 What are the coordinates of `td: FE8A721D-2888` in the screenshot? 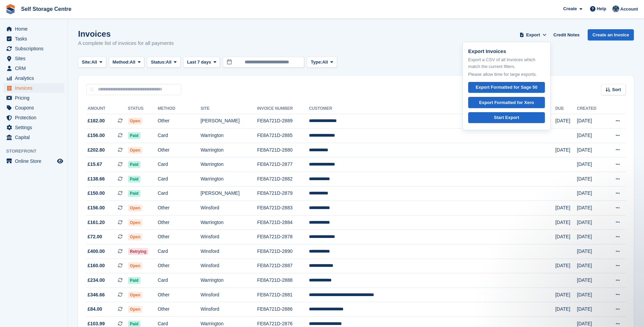 It's located at (283, 280).